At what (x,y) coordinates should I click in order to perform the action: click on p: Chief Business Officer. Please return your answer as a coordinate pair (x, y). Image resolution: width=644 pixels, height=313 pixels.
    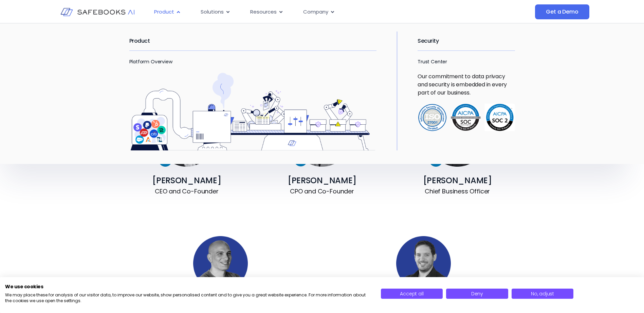
    Looking at the image, I should click on (457, 192).